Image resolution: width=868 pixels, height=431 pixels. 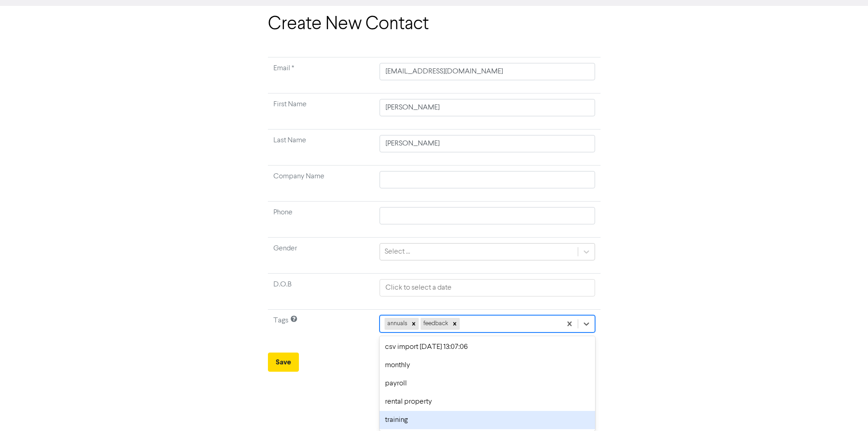 I want to click on input: Click to select a date, so click(x=488, y=288).